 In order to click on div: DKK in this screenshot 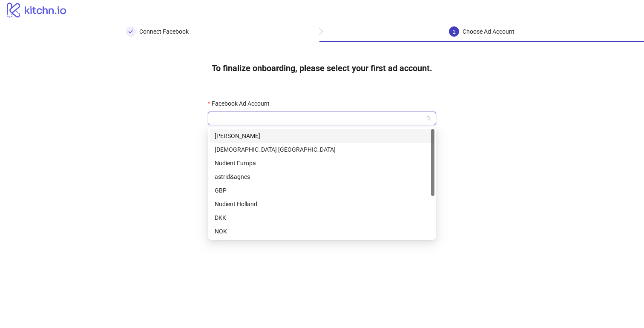, I will do `click(322, 218)`.